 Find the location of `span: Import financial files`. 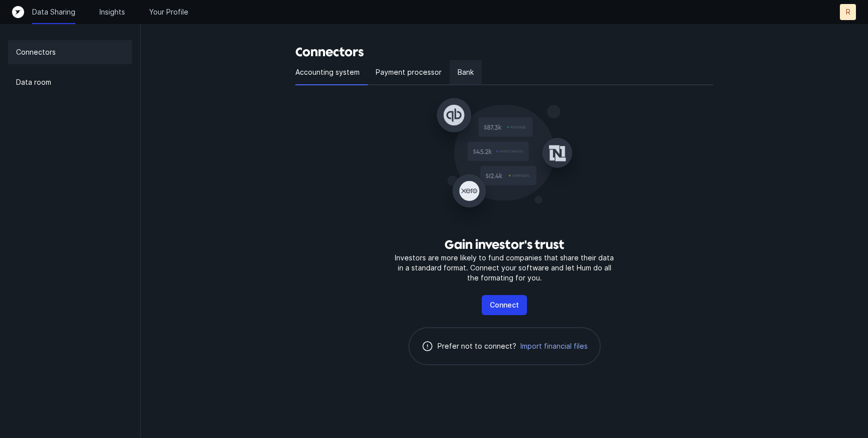

span: Import financial files is located at coordinates (554, 346).